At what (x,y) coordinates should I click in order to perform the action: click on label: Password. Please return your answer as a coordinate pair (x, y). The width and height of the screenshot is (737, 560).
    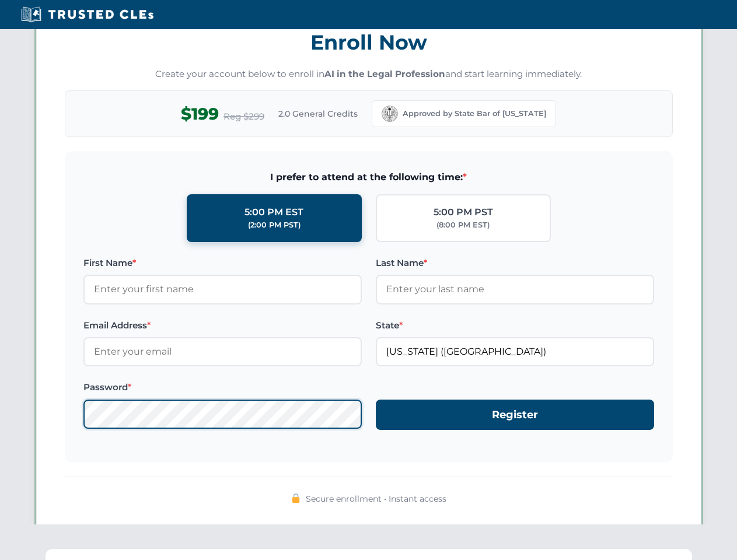
    Looking at the image, I should click on (222, 387).